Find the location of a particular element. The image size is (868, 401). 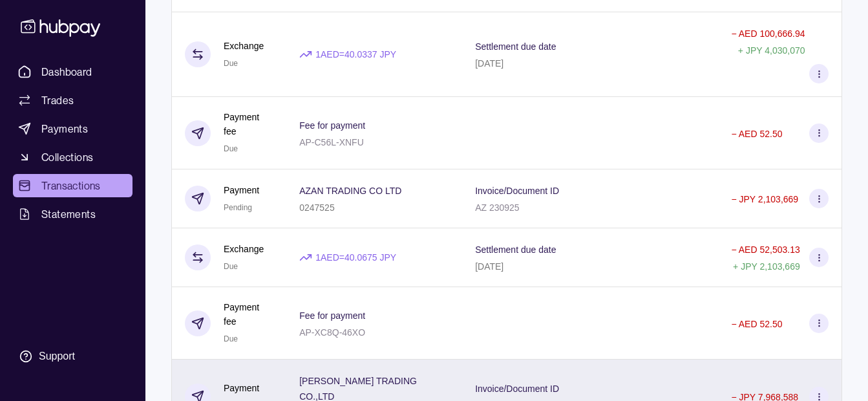

p: 1 AED = 40.0337 JPY is located at coordinates (356, 54).